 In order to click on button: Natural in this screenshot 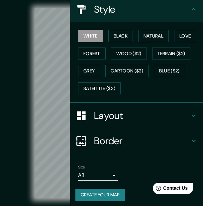, I will do `click(154, 36)`.